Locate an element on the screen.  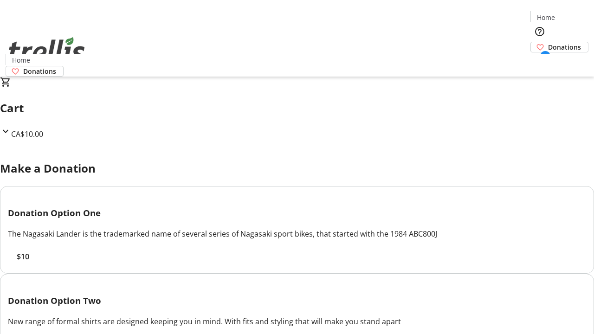
h3: Donation Option Two is located at coordinates (297, 301).